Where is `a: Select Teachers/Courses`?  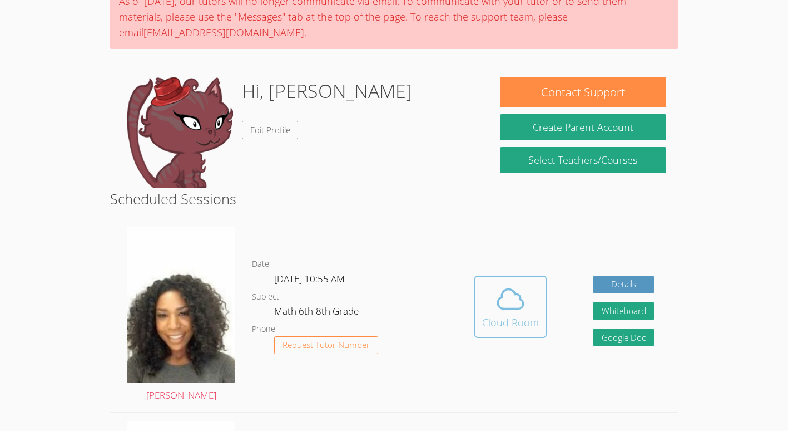 a: Select Teachers/Courses is located at coordinates (583, 160).